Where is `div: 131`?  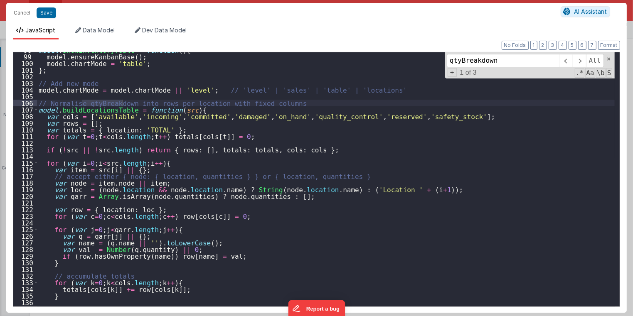
div: 131 is located at coordinates (25, 269).